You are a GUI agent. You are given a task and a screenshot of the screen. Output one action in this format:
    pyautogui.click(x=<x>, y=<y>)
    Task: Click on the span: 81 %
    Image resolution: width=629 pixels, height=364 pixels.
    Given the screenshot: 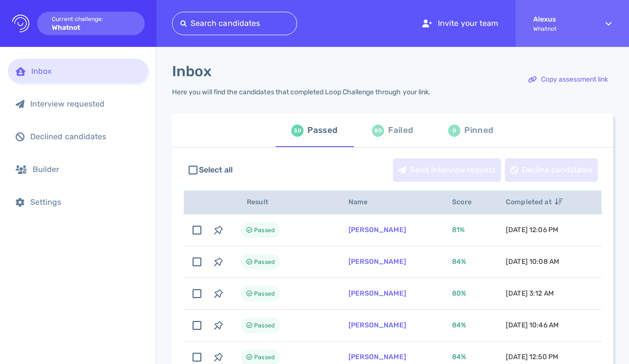 What is the action you would take?
    pyautogui.click(x=458, y=230)
    